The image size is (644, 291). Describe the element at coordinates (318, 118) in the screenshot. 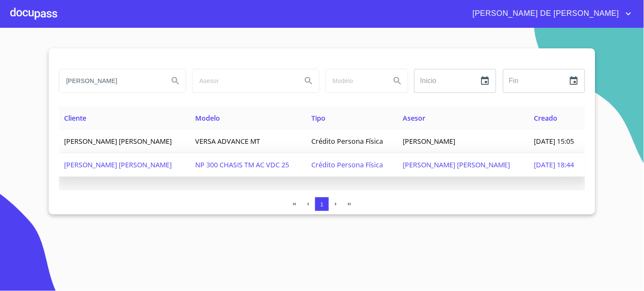

I see `span: Tipo` at that location.